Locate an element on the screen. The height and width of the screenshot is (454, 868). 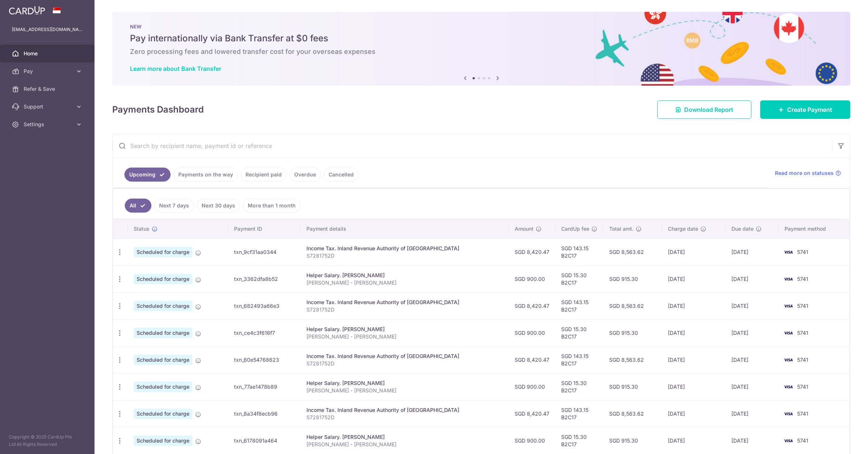
a: Overdue is located at coordinates (305, 175).